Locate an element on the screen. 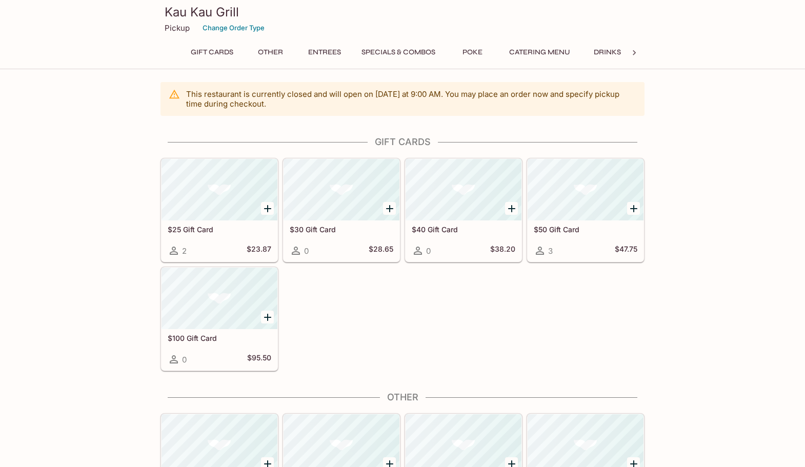 The height and width of the screenshot is (467, 805). button: Specials & Combos is located at coordinates (398, 52).